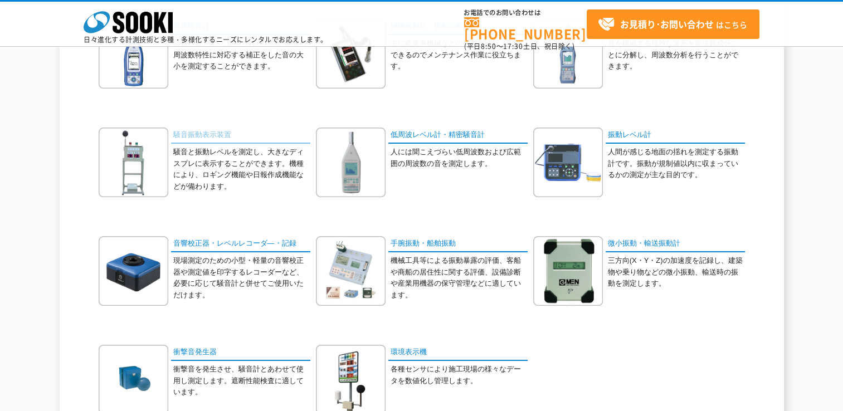 This screenshot has width=843, height=411. I want to click on img: 音響校正器・レベルレコーダ―・記録, so click(133, 271).